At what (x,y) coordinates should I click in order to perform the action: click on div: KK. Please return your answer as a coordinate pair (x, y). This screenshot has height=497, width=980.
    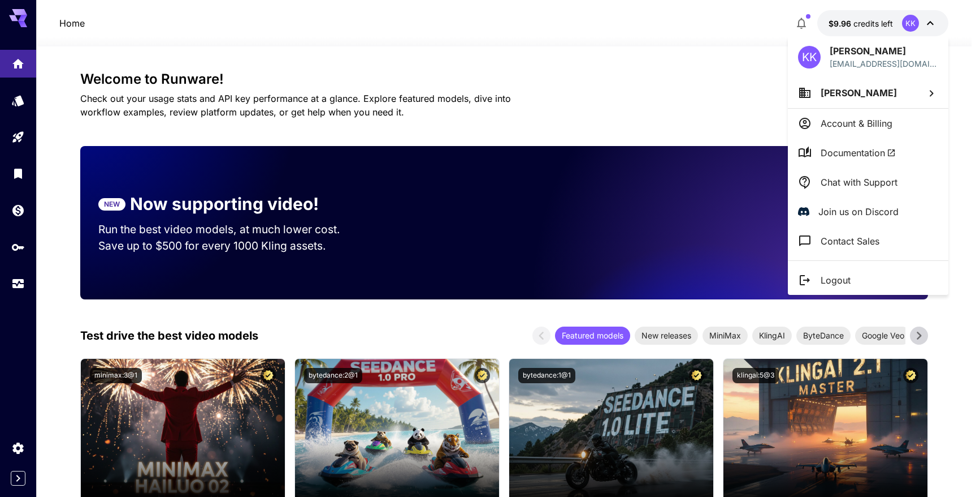
    Looking at the image, I should click on (809, 57).